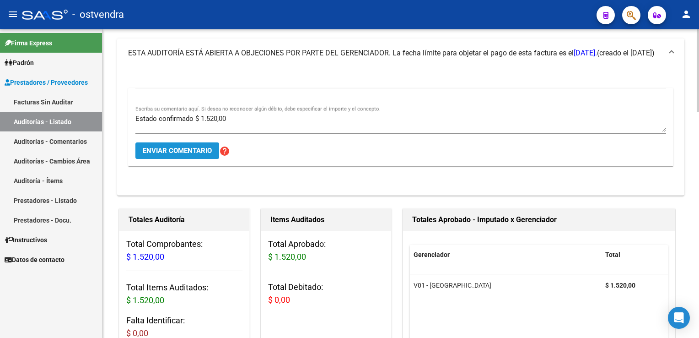 This screenshot has width=699, height=338. What do you see at coordinates (686, 14) in the screenshot?
I see `mat-icon: person` at bounding box center [686, 14].